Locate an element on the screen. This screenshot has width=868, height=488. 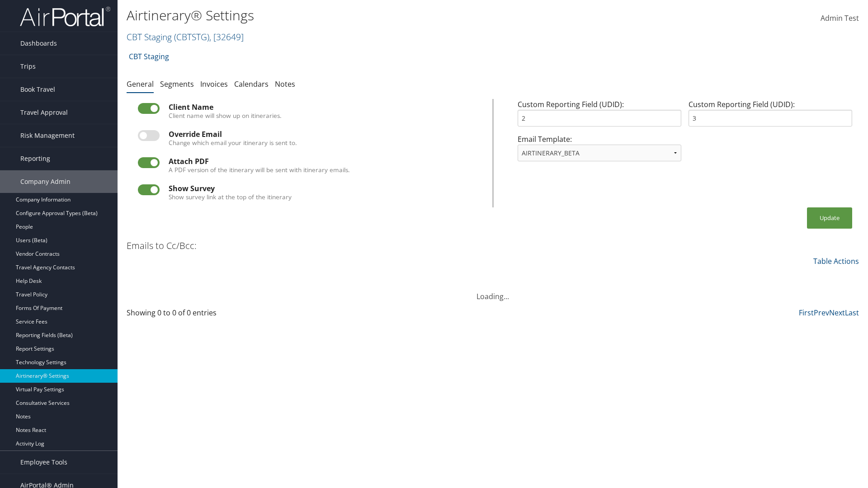
span: ( CBTSTG ) is located at coordinates (192, 37).